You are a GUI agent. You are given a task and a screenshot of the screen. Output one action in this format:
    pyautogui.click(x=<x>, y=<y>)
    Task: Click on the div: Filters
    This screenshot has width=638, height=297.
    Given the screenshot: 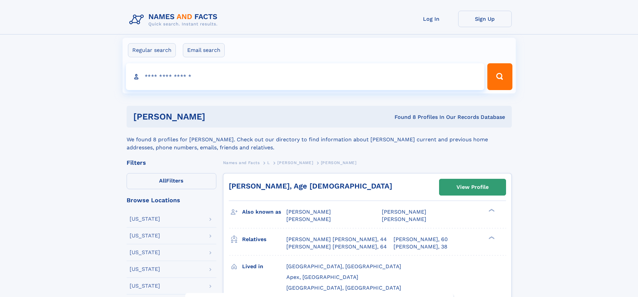 What is the action you would take?
    pyautogui.click(x=171, y=163)
    